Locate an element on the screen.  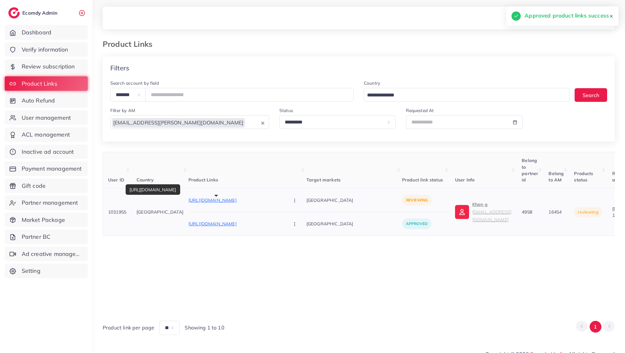
span: 4958 is located at coordinates (526, 212).